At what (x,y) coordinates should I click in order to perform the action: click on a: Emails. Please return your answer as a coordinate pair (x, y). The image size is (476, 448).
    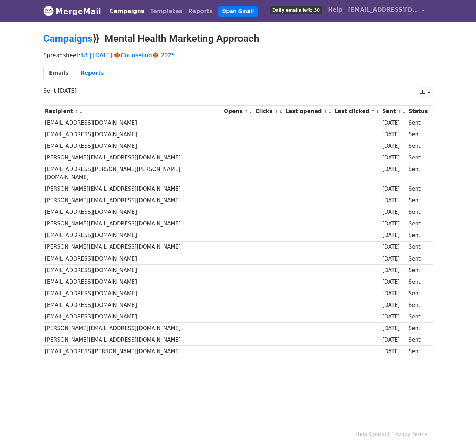
    Looking at the image, I should click on (59, 73).